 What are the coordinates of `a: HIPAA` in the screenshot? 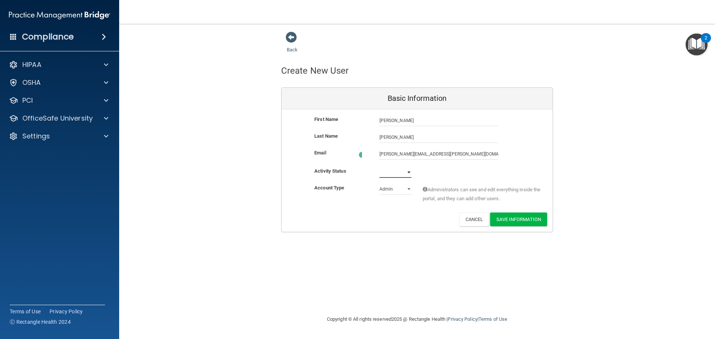 It's located at (58, 65).